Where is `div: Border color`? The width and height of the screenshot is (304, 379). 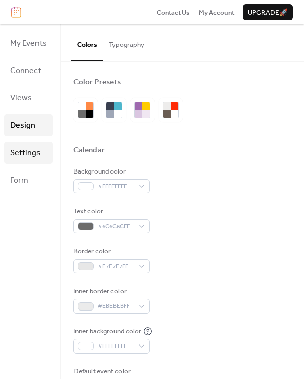 div: Border color is located at coordinates (111, 251).